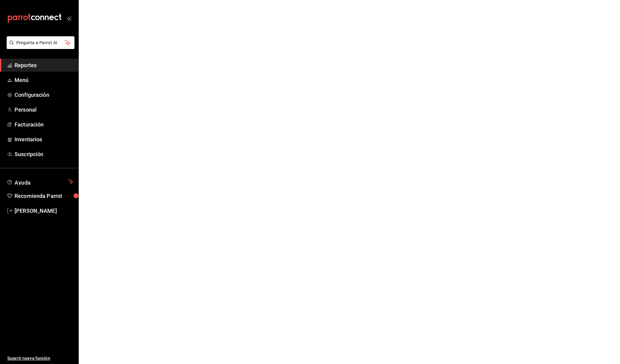  I want to click on span: Ayuda, so click(40, 182).